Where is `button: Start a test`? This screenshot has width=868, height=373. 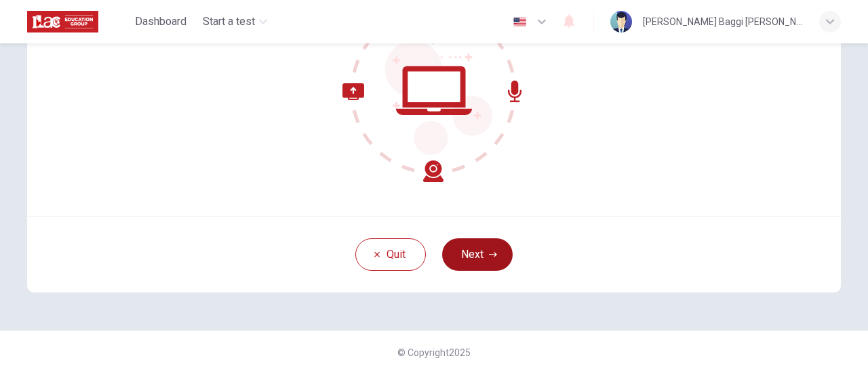
button: Start a test is located at coordinates (234, 21).